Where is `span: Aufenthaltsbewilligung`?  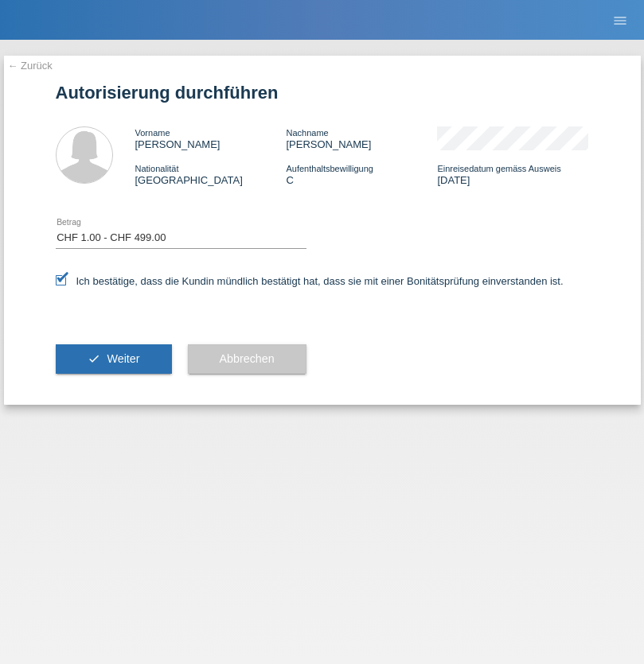
span: Aufenthaltsbewilligung is located at coordinates (329, 168).